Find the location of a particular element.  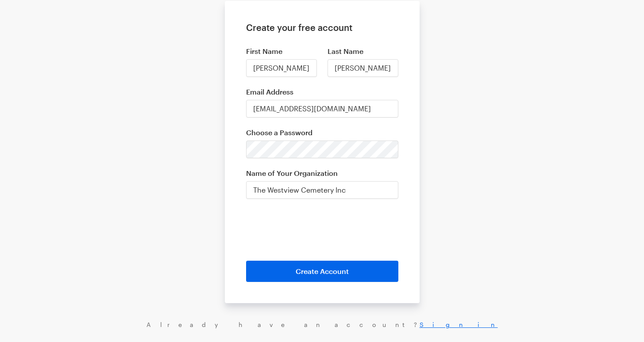

div: Already have an account? is located at coordinates (322, 325).